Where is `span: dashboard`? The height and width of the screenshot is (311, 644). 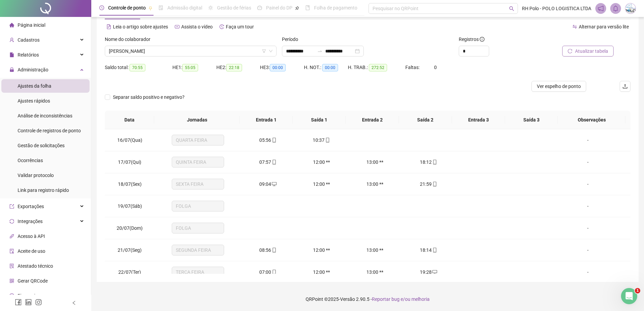 span: dashboard is located at coordinates (259, 8).